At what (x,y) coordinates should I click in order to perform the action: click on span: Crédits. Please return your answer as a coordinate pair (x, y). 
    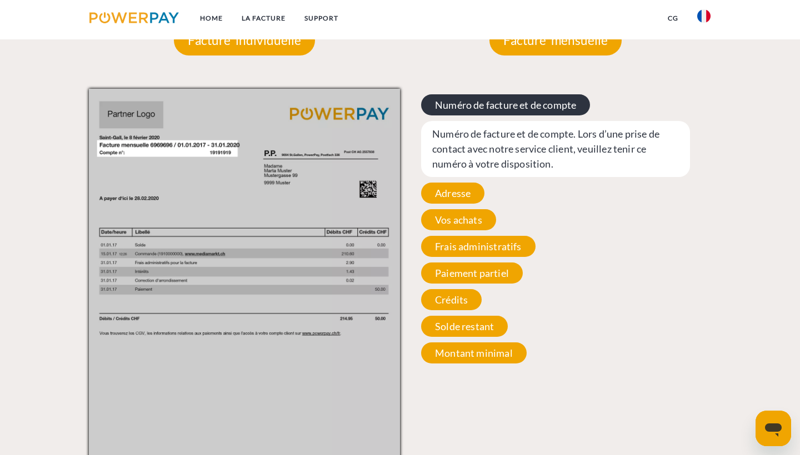
    Looking at the image, I should click on (451, 300).